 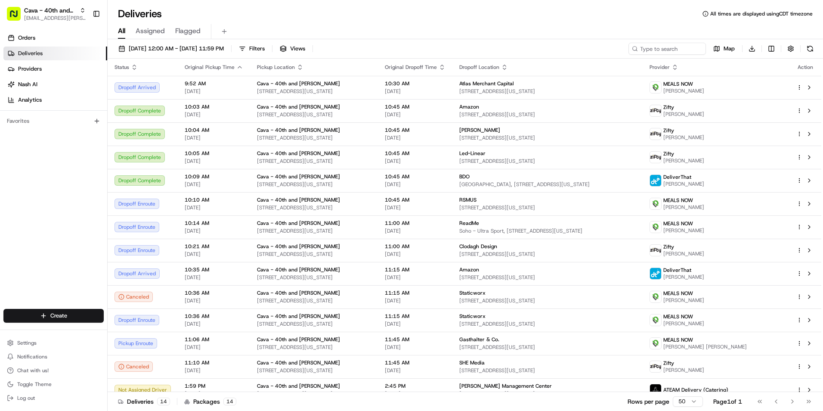 What do you see at coordinates (214, 269) in the screenshot?
I see `span: 10:35 AM` at bounding box center [214, 269].